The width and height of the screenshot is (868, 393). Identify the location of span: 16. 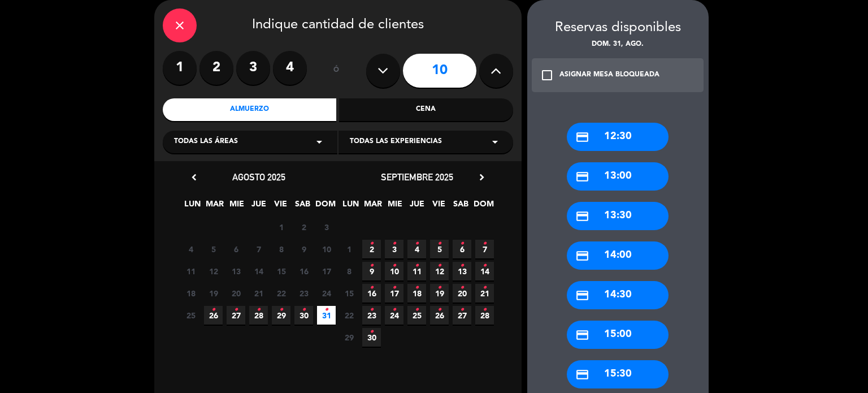
(304, 271).